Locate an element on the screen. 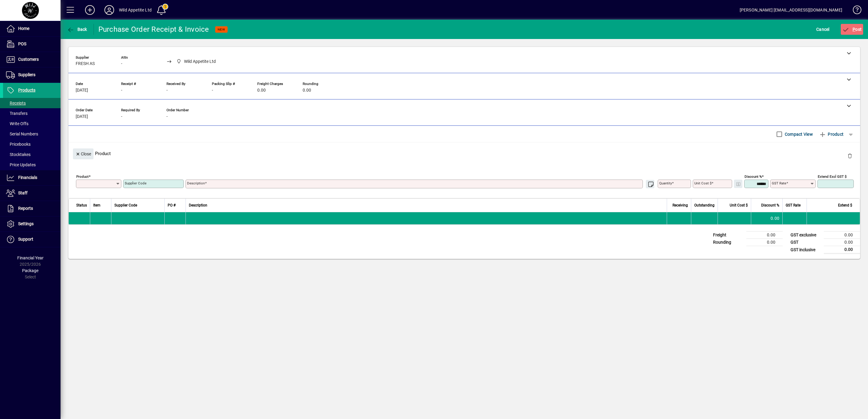 The width and height of the screenshot is (868, 419). span: Close is located at coordinates (83, 154).